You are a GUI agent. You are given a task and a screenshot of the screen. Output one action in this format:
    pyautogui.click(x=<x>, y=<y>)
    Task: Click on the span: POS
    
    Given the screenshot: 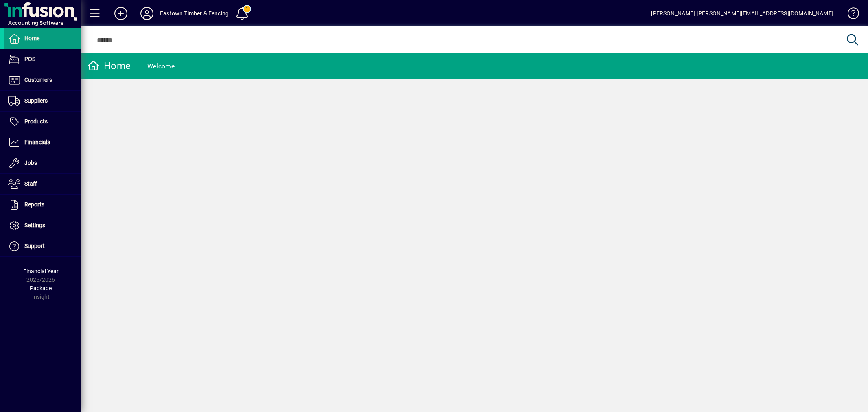 What is the action you would take?
    pyautogui.click(x=30, y=59)
    